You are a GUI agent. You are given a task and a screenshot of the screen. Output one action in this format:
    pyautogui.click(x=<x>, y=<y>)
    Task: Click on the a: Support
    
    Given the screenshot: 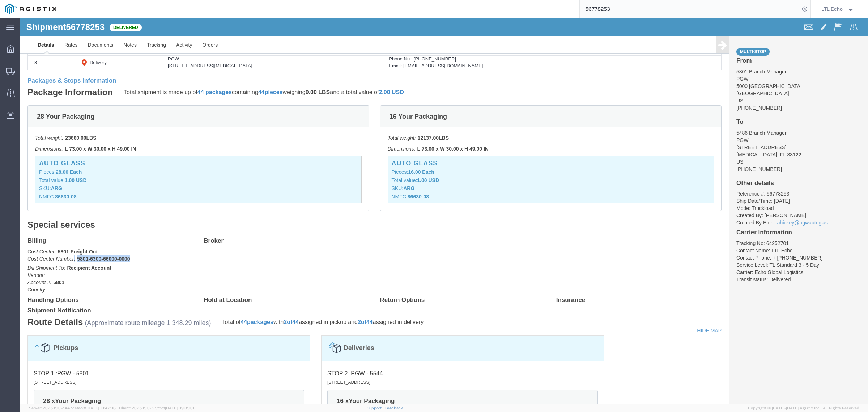 What is the action you would take?
    pyautogui.click(x=376, y=408)
    